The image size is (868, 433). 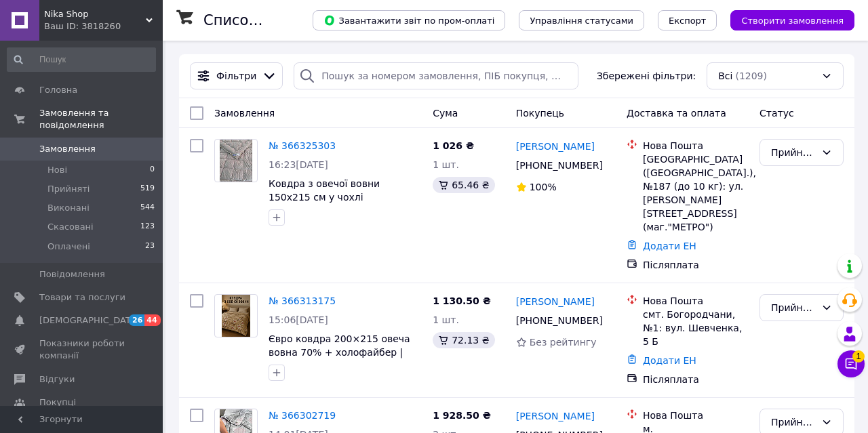 What do you see at coordinates (676, 113) in the screenshot?
I see `span: Доставка та оплата` at bounding box center [676, 113].